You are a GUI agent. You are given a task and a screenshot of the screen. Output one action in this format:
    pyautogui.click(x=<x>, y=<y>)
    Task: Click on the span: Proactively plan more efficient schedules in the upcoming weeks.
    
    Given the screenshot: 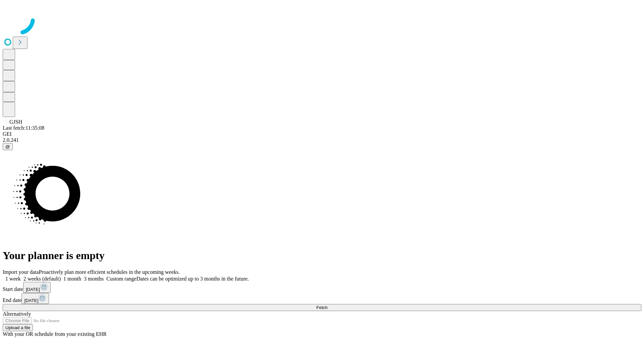 What is the action you would take?
    pyautogui.click(x=109, y=272)
    